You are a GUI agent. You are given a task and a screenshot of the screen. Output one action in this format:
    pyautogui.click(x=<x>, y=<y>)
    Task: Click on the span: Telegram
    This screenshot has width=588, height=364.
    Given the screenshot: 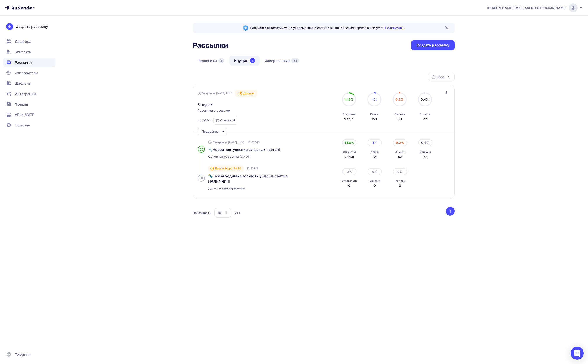 What is the action you would take?
    pyautogui.click(x=23, y=354)
    